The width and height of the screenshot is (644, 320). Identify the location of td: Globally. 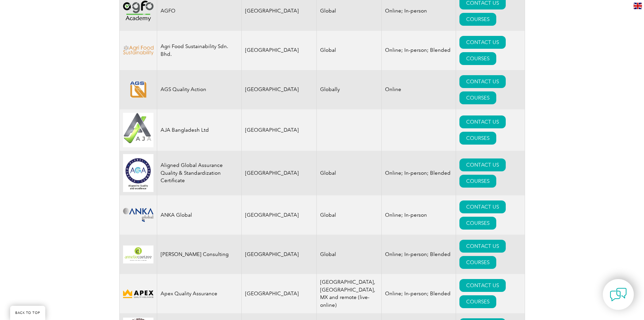
(349, 90).